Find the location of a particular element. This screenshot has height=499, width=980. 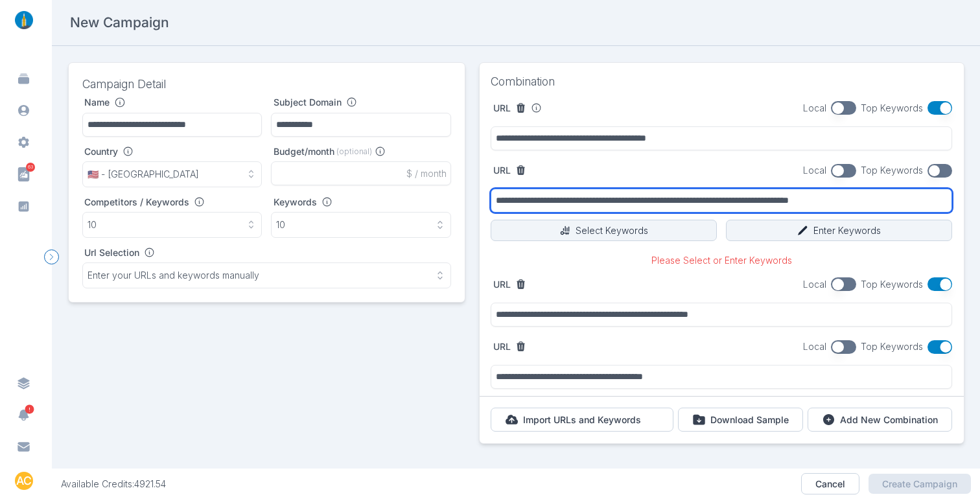

button: Import URLs and Keywords is located at coordinates (582, 419).